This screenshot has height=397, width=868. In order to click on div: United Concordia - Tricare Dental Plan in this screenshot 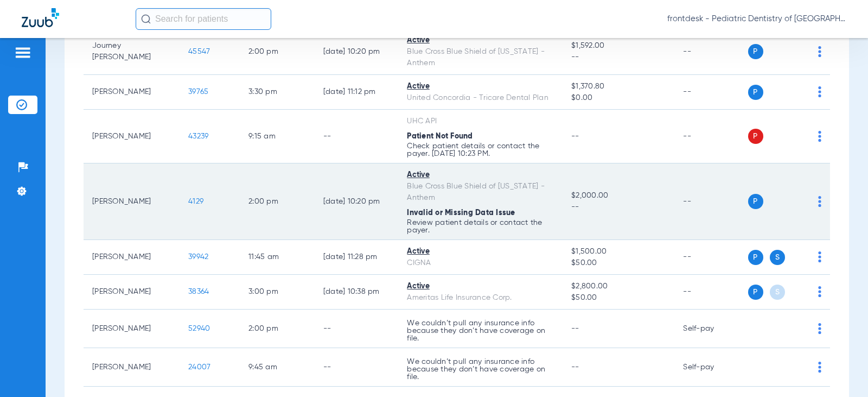, I will do `click(480, 98)`.